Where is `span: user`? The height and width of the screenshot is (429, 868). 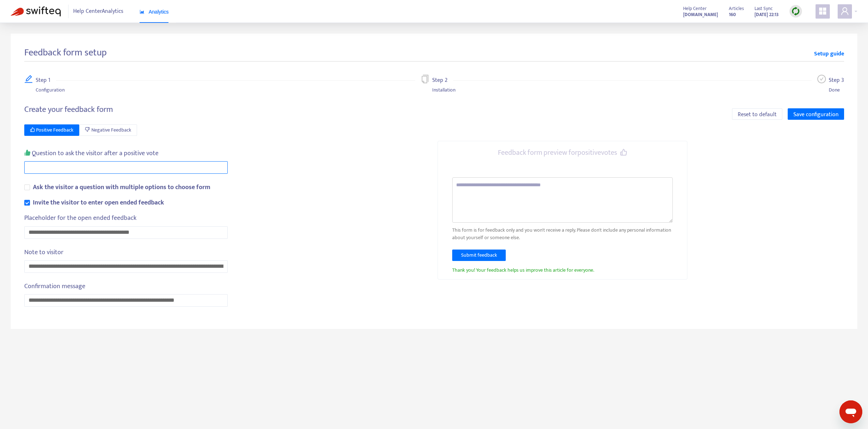
span: user is located at coordinates (845, 11).